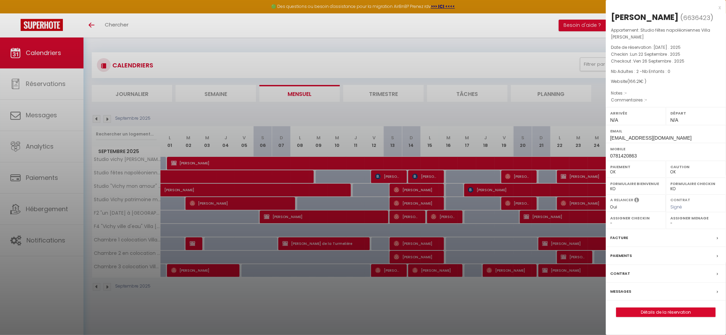 Image resolution: width=726 pixels, height=335 pixels. I want to click on span: Lun 22 Septembre . 2025, so click(655, 54).